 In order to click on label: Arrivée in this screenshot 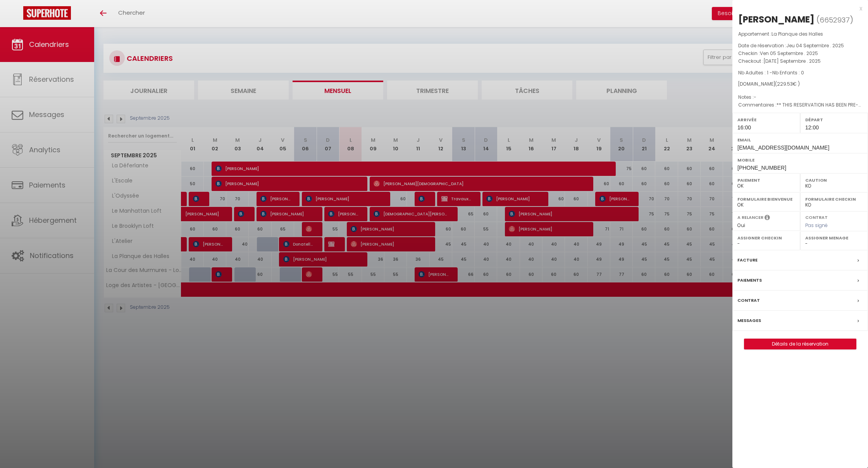, I will do `click(766, 120)`.